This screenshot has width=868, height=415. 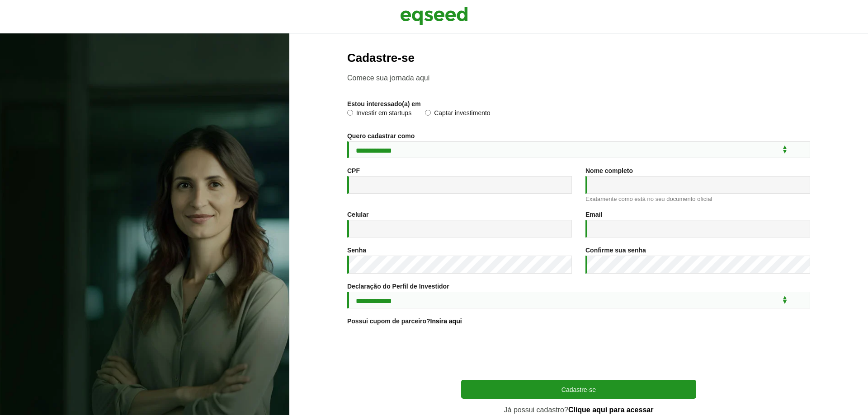 What do you see at coordinates (458, 115) in the screenshot?
I see `label: Captar investimento` at bounding box center [458, 115].